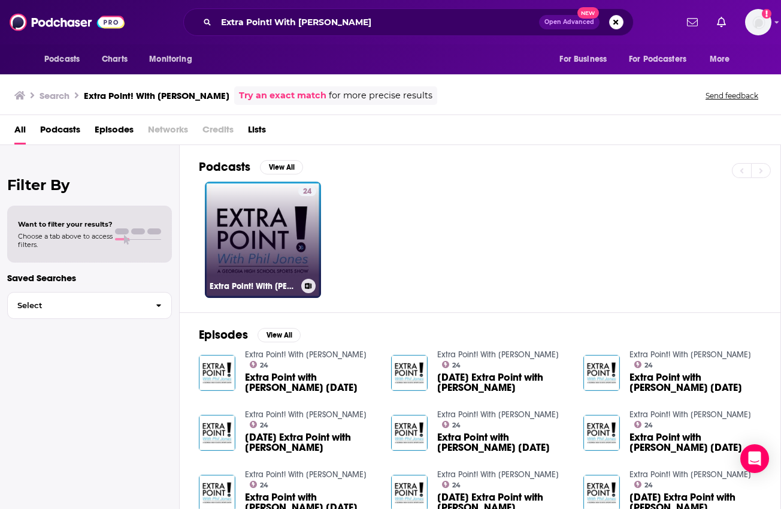  Describe the element at coordinates (224, 334) in the screenshot. I see `h2: Episodes` at that location.